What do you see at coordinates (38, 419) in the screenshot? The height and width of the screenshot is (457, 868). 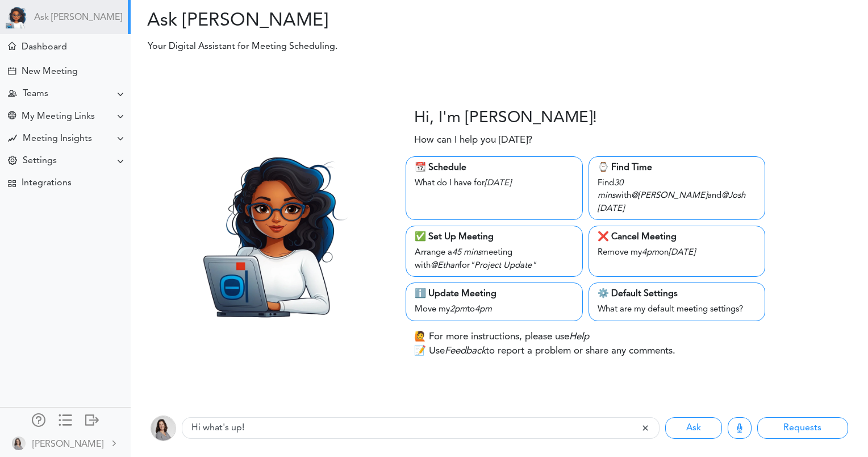 I see `div: Manage Members and Externals` at bounding box center [38, 419].